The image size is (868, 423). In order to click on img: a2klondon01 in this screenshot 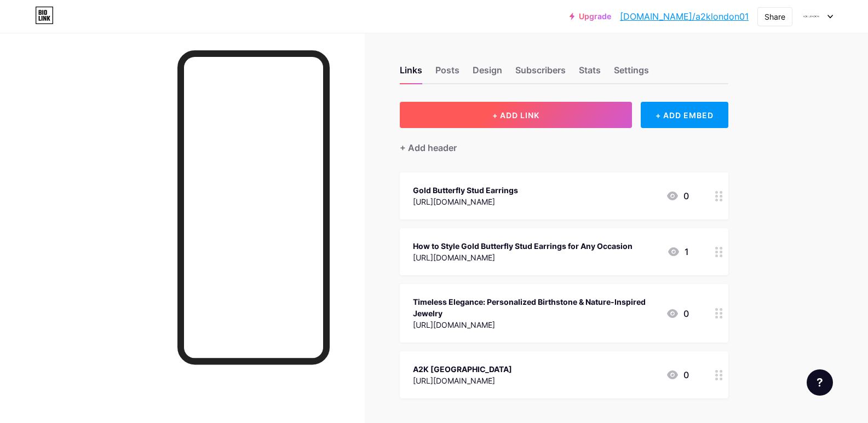, I will do `click(811, 16)`.